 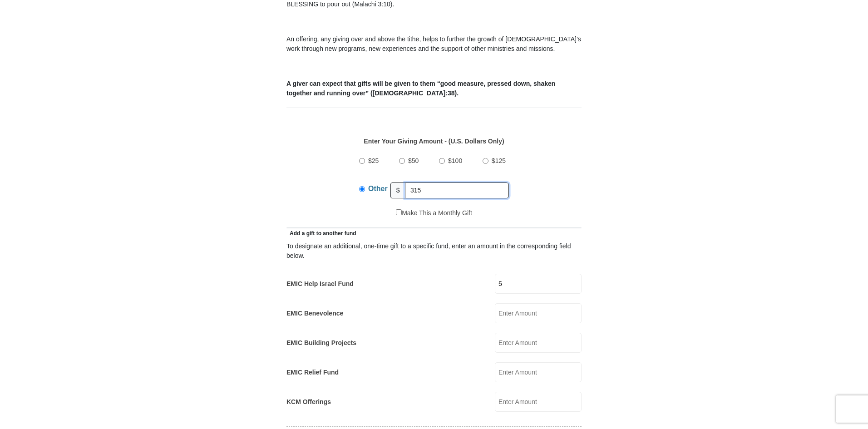 I want to click on label: EMIC Relief Fund, so click(x=312, y=372).